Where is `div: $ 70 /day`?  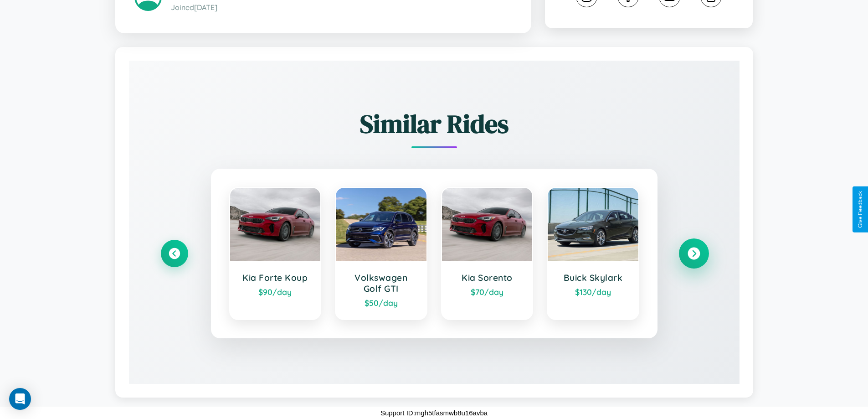 div: $ 70 /day is located at coordinates (487, 292).